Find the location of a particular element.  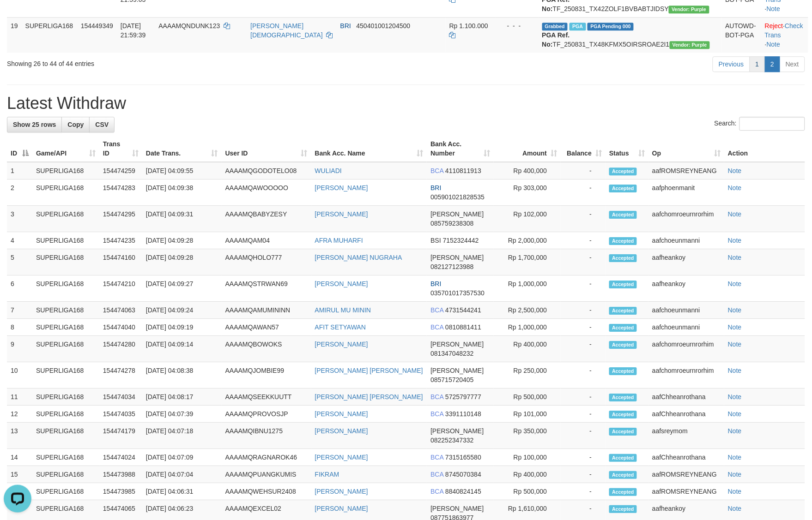

a: Copy is located at coordinates (75, 125).